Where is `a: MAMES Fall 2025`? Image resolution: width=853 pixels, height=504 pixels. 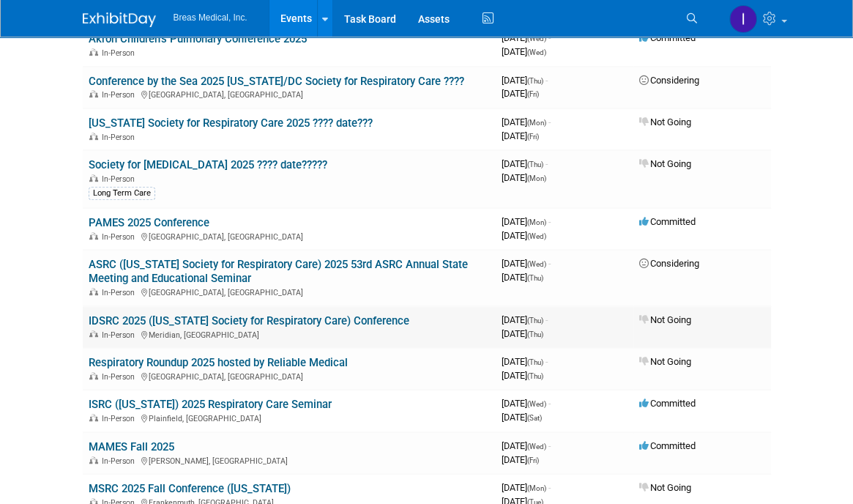
a: MAMES Fall 2025 is located at coordinates (131, 447).